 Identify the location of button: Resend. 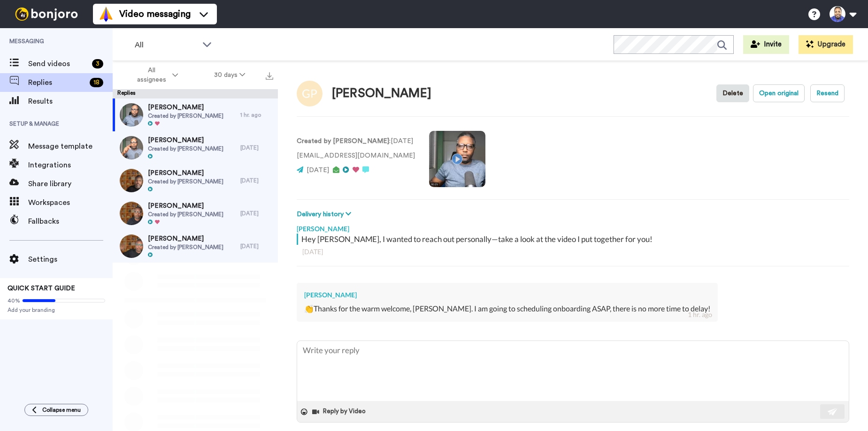
(828, 93).